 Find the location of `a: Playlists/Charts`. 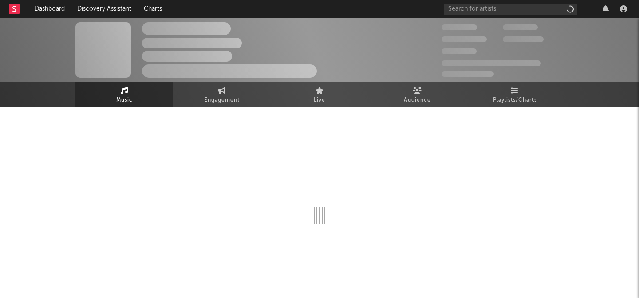

a: Playlists/Charts is located at coordinates (514, 94).